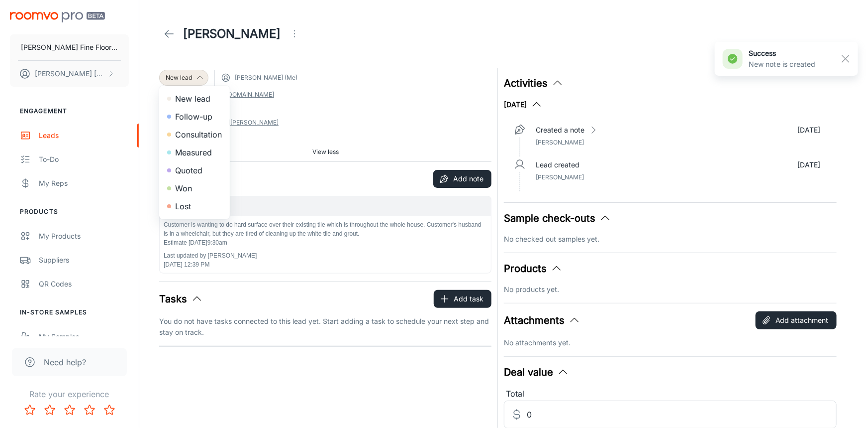 The width and height of the screenshot is (868, 428). What do you see at coordinates (195, 153) in the screenshot?
I see `li: Measured` at bounding box center [195, 153].